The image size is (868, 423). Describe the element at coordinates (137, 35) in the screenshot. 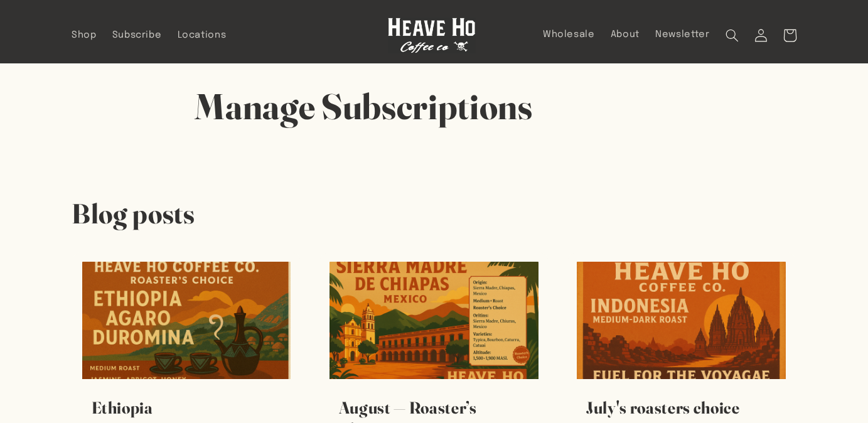

I see `a: Subscribe` at that location.